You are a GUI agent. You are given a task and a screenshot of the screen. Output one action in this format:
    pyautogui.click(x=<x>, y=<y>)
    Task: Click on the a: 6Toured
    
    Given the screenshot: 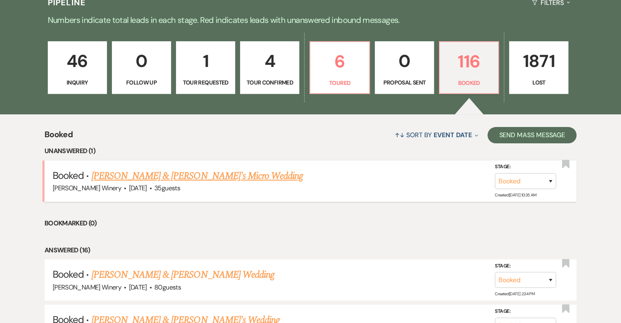 What is the action you would take?
    pyautogui.click(x=339, y=68)
    